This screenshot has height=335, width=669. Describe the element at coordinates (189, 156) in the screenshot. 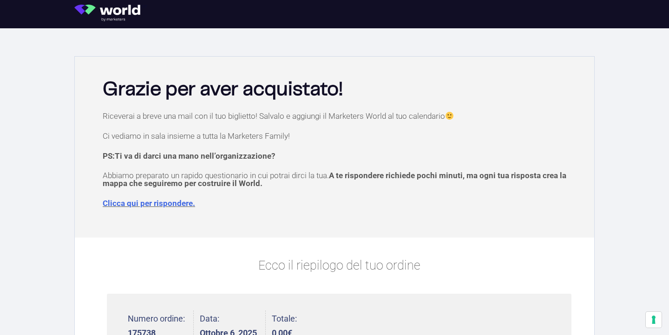

I see `strong: PS:` at that location.